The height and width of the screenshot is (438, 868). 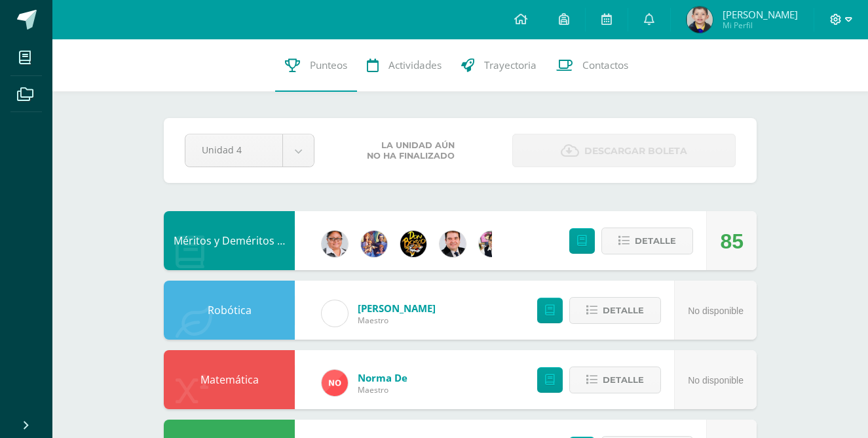 What do you see at coordinates (383, 378) in the screenshot?
I see `span: Norma de` at bounding box center [383, 378].